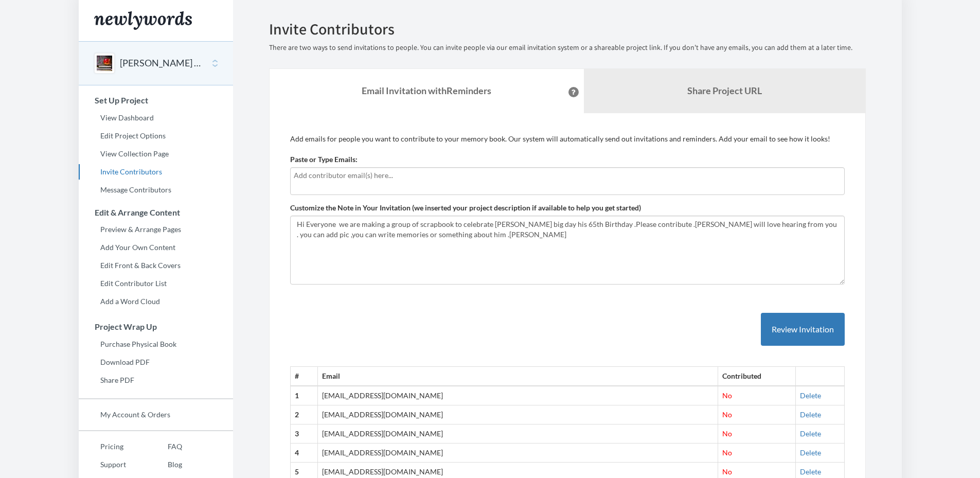  What do you see at coordinates (143, 21) in the screenshot?
I see `img: Newlywords logo` at bounding box center [143, 21].